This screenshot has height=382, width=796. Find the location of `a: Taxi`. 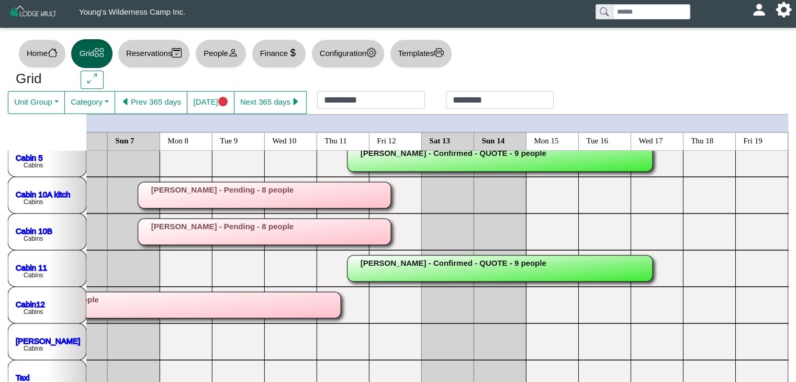

a: Taxi is located at coordinates (23, 377).